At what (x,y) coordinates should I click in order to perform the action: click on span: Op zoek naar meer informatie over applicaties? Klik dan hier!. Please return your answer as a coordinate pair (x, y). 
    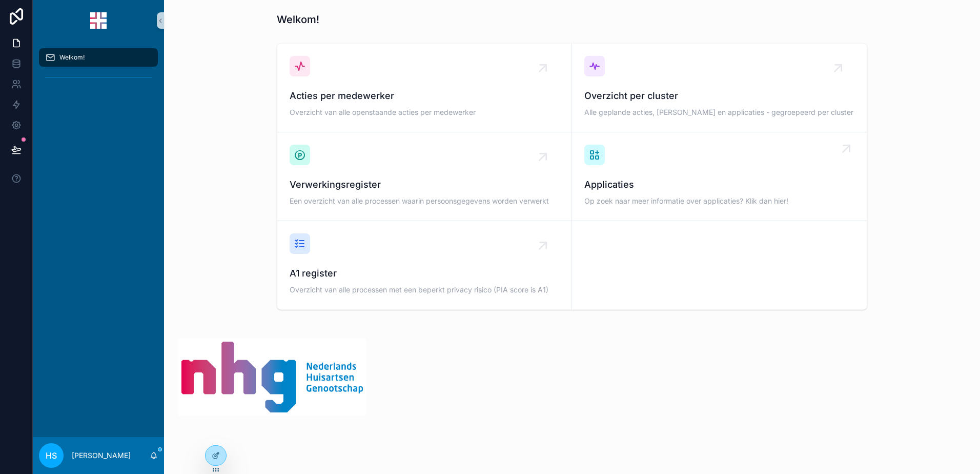
    Looking at the image, I should click on (719, 201).